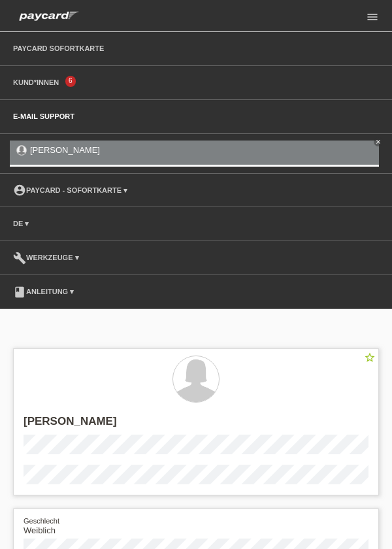  Describe the element at coordinates (19, 190) in the screenshot. I see `i: account_circle` at that location.